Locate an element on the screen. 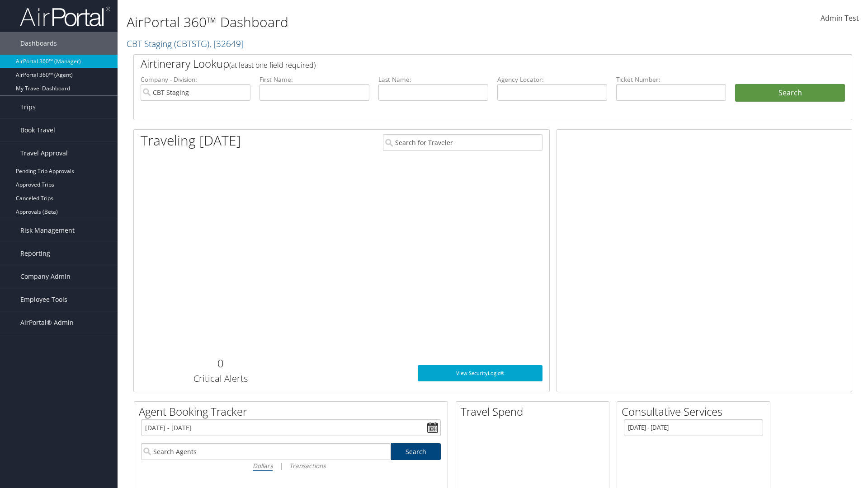  h2: Travel Spend is located at coordinates (535, 412).